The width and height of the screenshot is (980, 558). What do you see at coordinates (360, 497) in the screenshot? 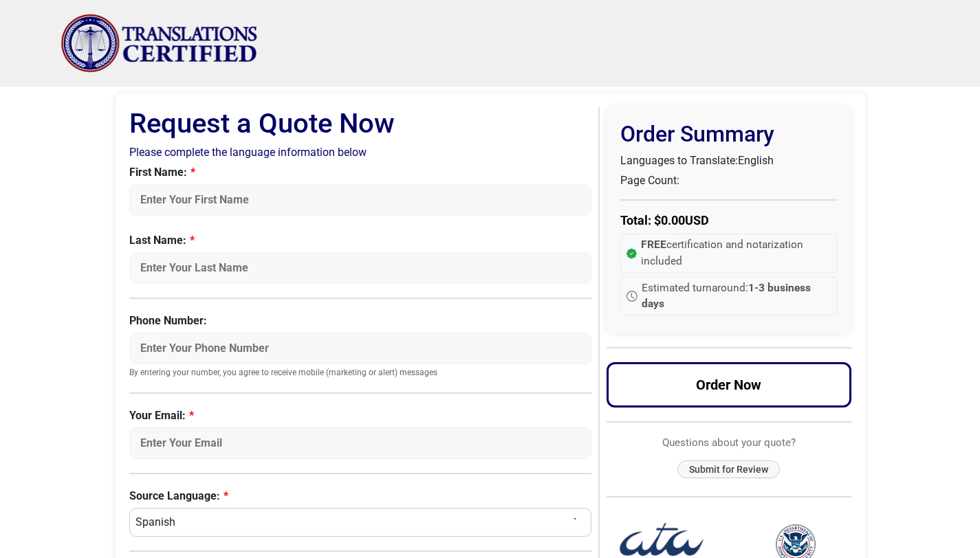
I see `label: Source Language:` at bounding box center [360, 497].